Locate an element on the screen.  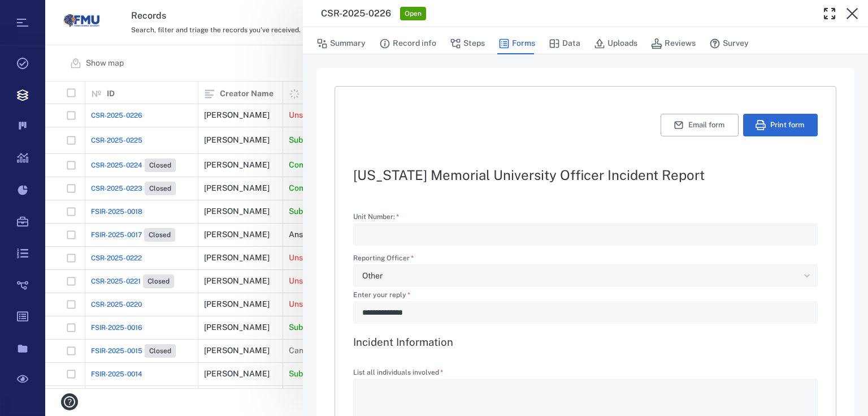
button: Close is located at coordinates (852, 14).